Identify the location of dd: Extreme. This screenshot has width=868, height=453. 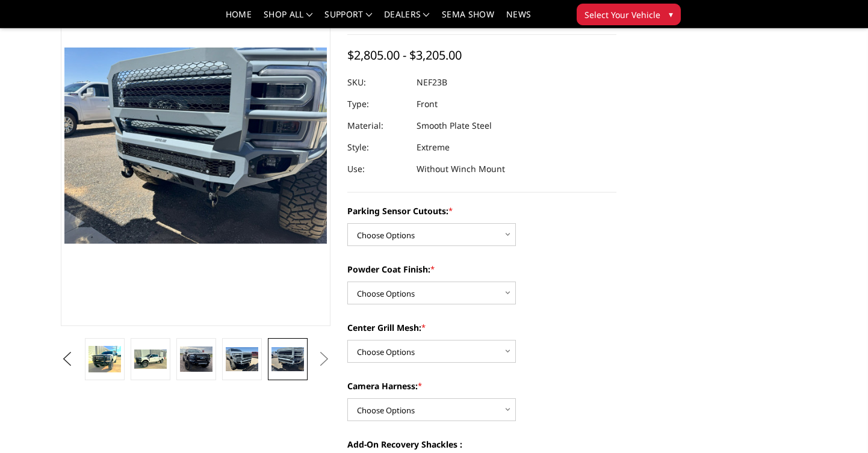
(433, 147).